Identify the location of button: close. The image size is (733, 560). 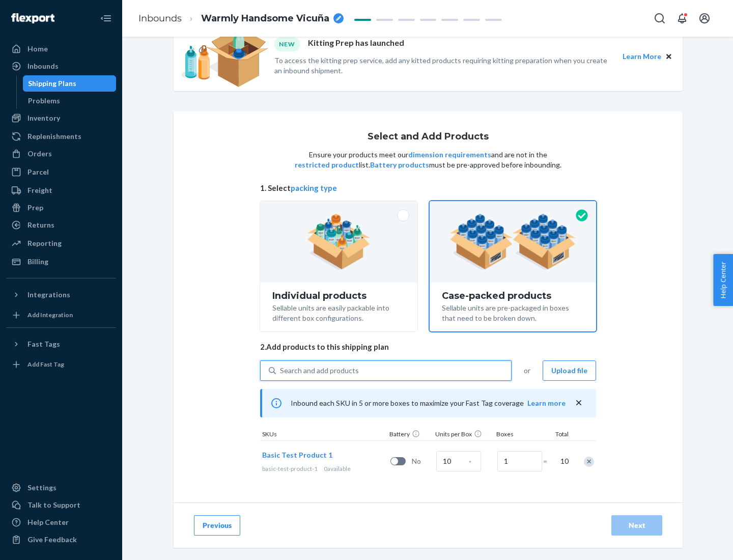
(579, 403).